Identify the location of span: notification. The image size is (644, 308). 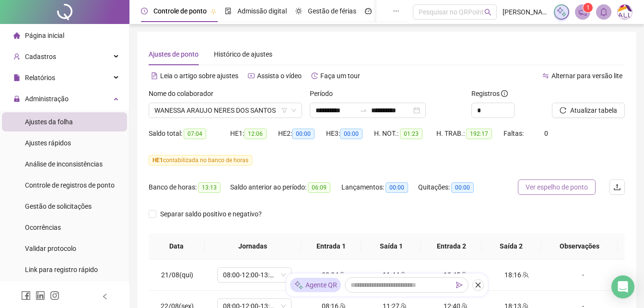
(583, 12).